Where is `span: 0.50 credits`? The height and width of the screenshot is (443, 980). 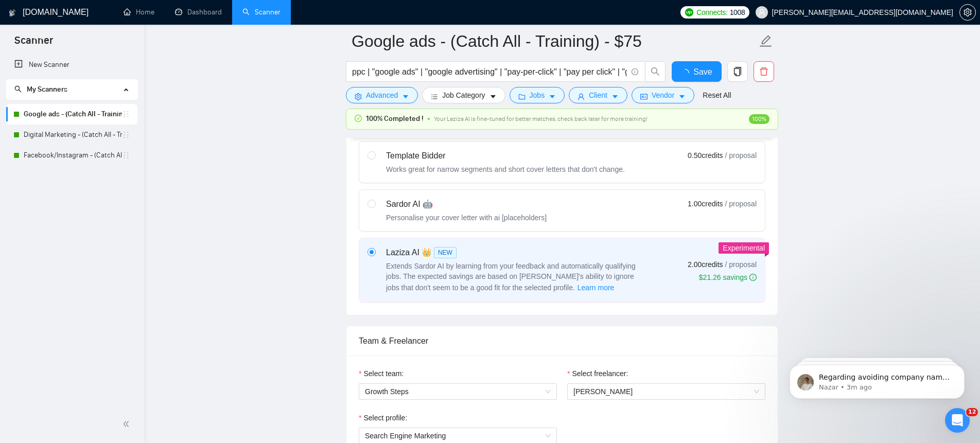 span: 0.50 credits is located at coordinates (705, 155).